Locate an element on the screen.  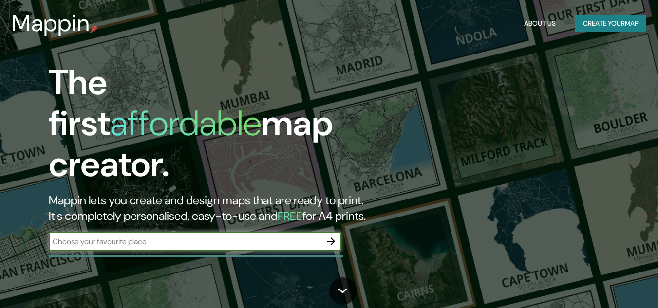
img: mappin-pin is located at coordinates (94, 29).